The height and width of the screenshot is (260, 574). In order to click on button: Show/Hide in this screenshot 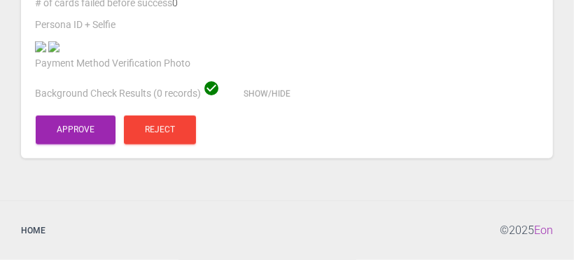, I will do `click(267, 94)`.